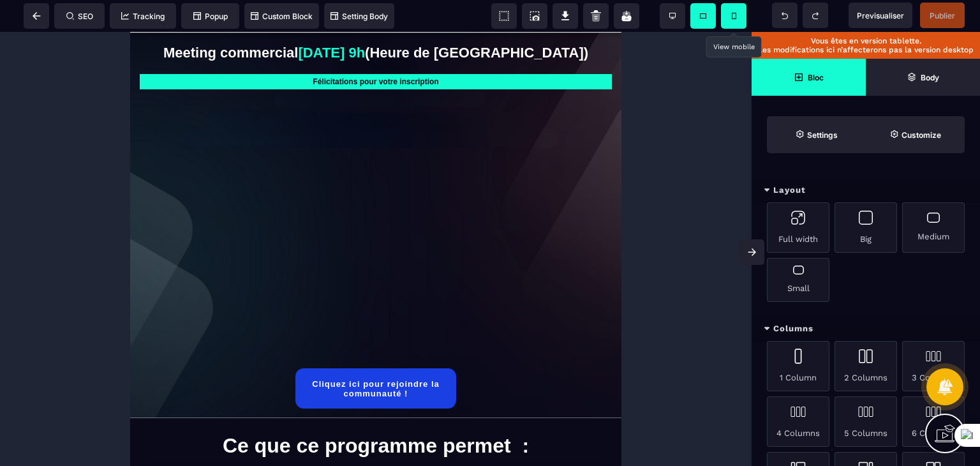 Image resolution: width=980 pixels, height=466 pixels. What do you see at coordinates (934, 227) in the screenshot?
I see `div: Medium` at bounding box center [934, 227].